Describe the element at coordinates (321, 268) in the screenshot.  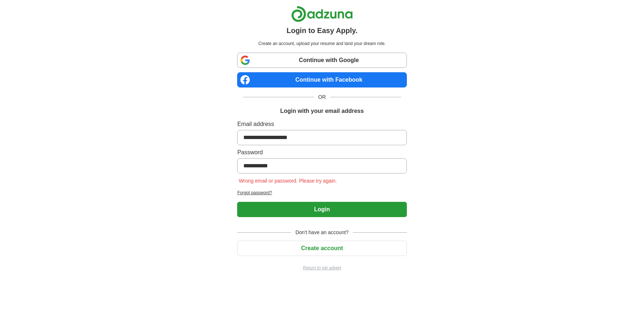
I see `p: Return to job advert` at that location.